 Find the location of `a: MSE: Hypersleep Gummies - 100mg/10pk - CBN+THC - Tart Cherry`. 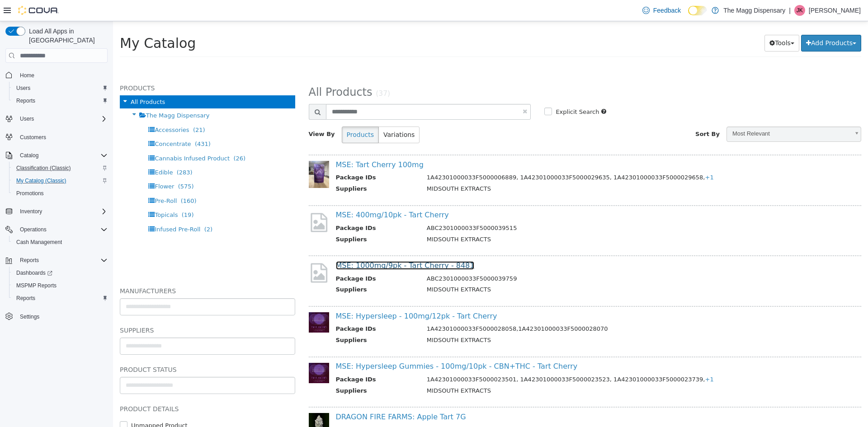

a: MSE: Hypersleep Gummies - 100mg/10pk - CBN+THC - Tart Cherry is located at coordinates (343, 344).